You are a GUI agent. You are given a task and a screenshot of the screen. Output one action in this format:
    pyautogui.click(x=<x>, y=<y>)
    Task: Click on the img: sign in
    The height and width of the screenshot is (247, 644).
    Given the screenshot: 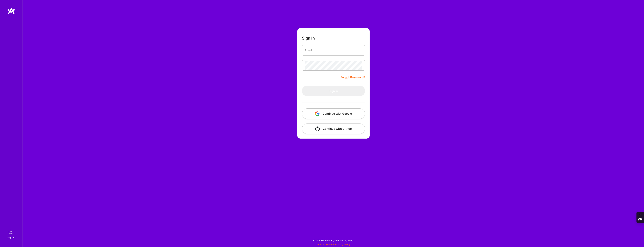 What is the action you would take?
    pyautogui.click(x=11, y=232)
    